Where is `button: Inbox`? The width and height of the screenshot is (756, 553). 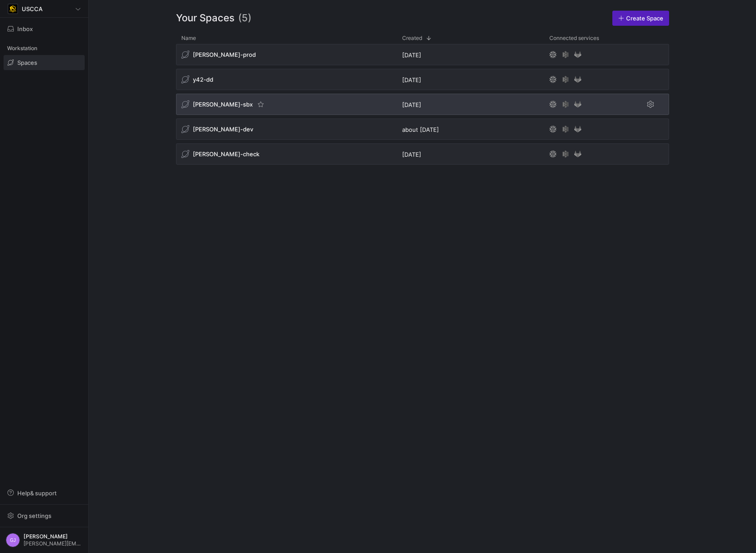
button: Inbox is located at coordinates (44, 29).